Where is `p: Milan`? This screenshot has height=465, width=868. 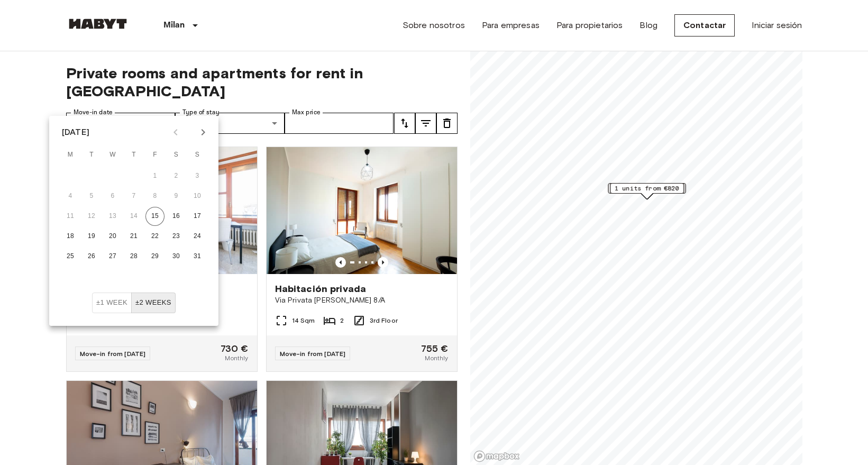
p: Milan is located at coordinates (174, 26).